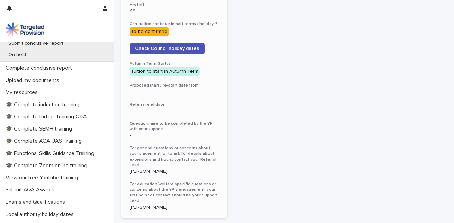 The image size is (454, 223). I want to click on h3: For general questions or concerns about your placement, or to ask for details about extensions an..., so click(174, 157).